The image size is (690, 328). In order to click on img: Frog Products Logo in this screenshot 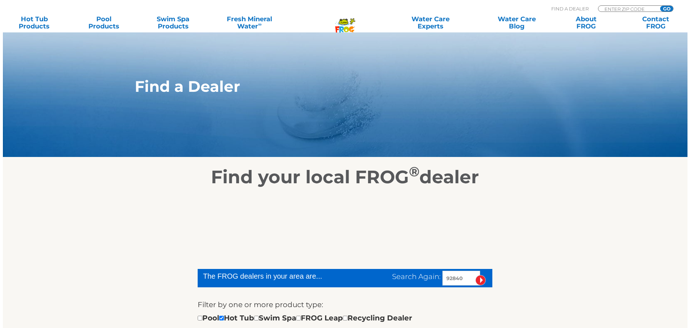, I will do `click(345, 21)`.